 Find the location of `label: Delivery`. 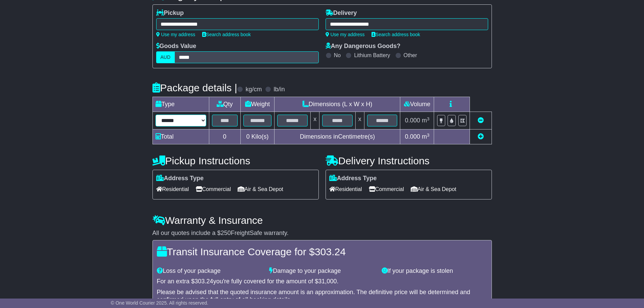

label: Delivery is located at coordinates (341, 13).